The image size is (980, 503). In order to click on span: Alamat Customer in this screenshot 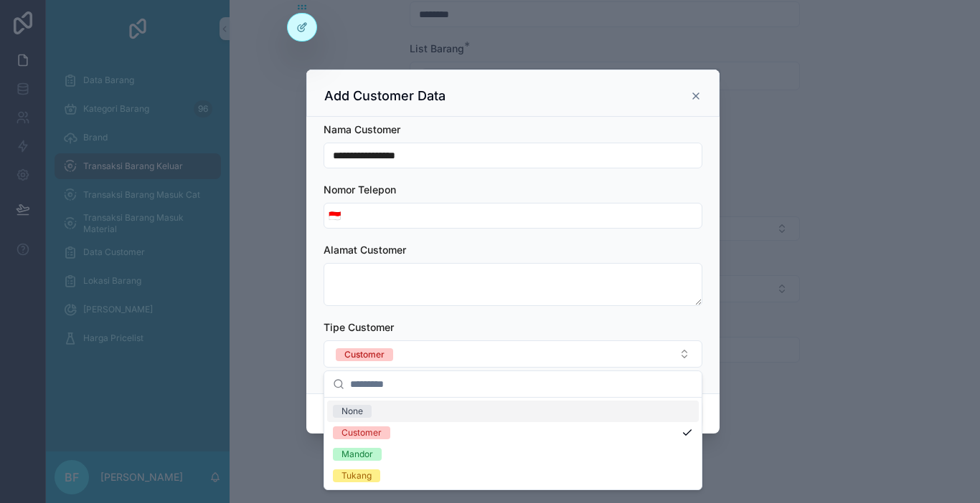, I will do `click(365, 250)`.